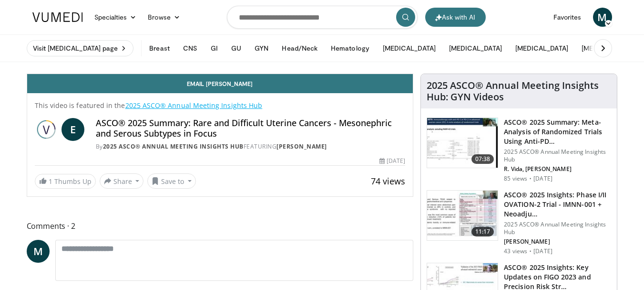 The width and height of the screenshot is (644, 290). What do you see at coordinates (159, 48) in the screenshot?
I see `button: Breast` at bounding box center [159, 48].